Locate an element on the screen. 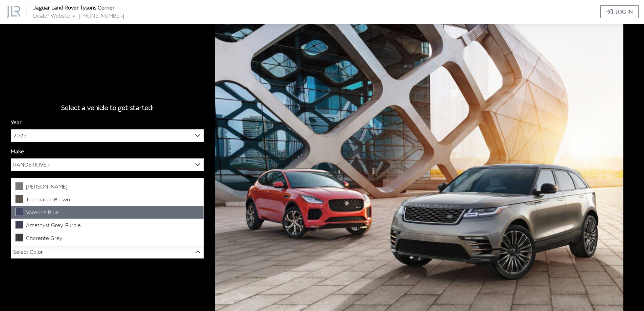 The height and width of the screenshot is (311, 644). label: Model is located at coordinates (18, 181).